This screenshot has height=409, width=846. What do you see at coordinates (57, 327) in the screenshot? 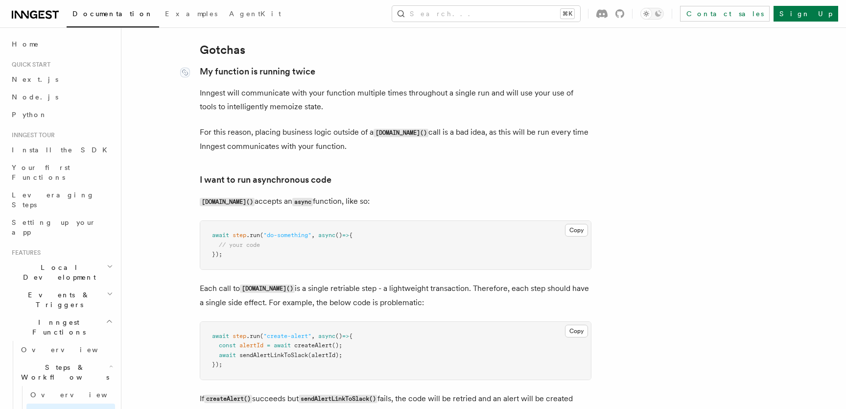
I see `span: Inngest Functions` at bounding box center [57, 327].